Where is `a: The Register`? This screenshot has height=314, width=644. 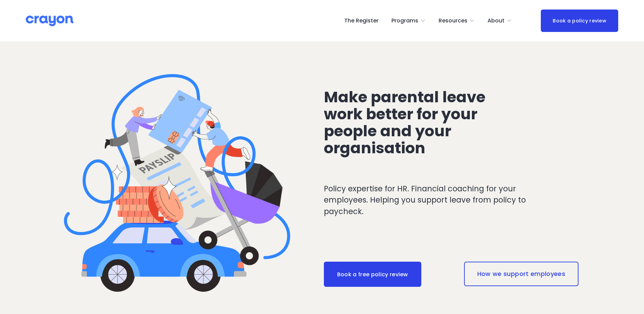
a: The Register is located at coordinates (361, 21).